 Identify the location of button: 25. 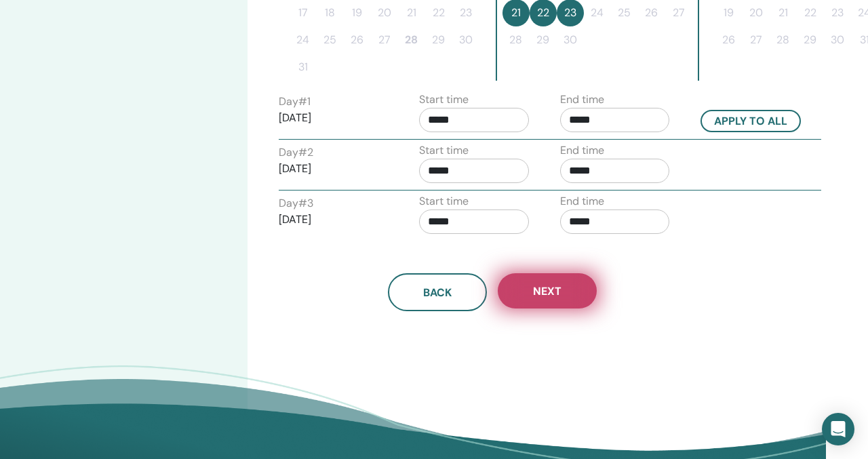
(330, 40).